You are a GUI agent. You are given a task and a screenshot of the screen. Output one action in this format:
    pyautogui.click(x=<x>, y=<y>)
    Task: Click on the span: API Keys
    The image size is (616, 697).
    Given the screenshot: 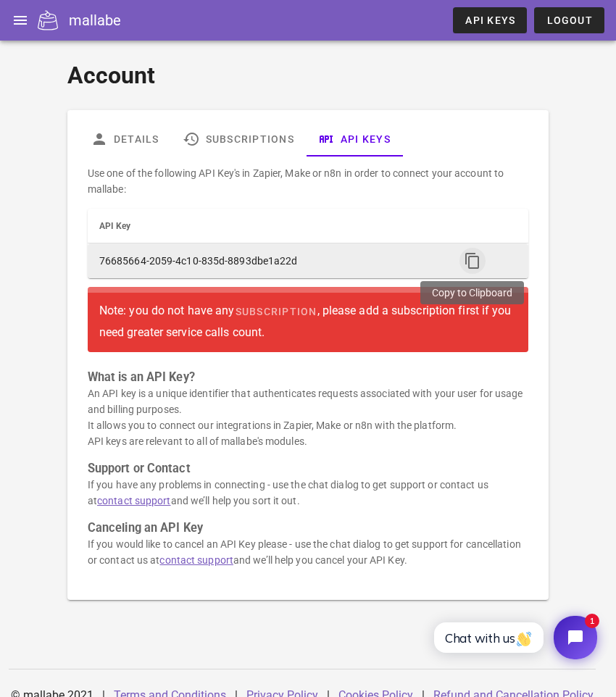 What is the action you would take?
    pyautogui.click(x=489, y=20)
    